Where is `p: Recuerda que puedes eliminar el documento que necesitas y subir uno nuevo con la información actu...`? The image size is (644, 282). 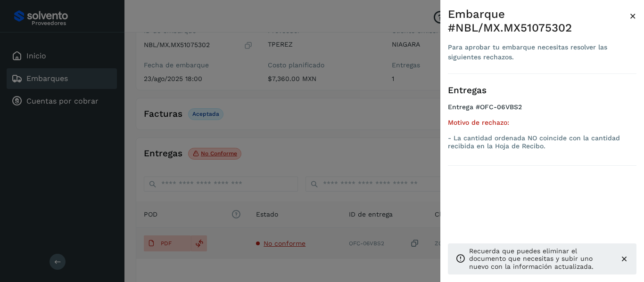 p: Recuerda que puedes eliminar el documento que necesitas y subir uno nuevo con la información actu... is located at coordinates (540, 259).